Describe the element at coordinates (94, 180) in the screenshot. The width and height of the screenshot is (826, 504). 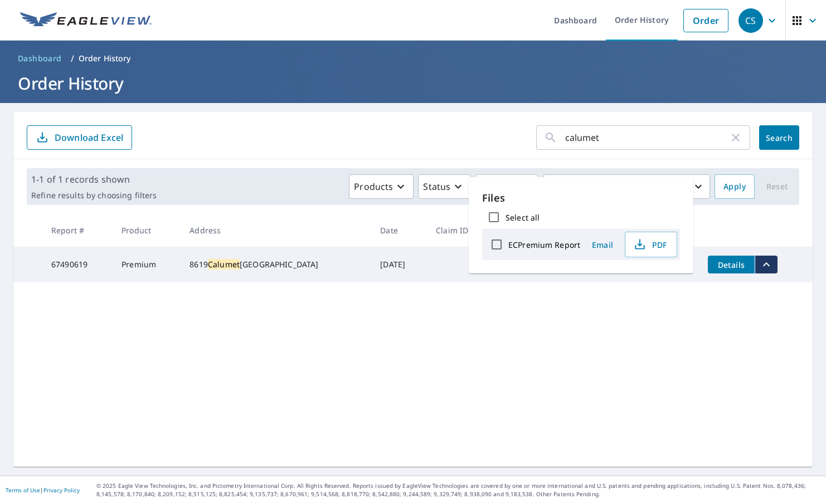
I see `p: 1-1 of 1 records shown` at that location.